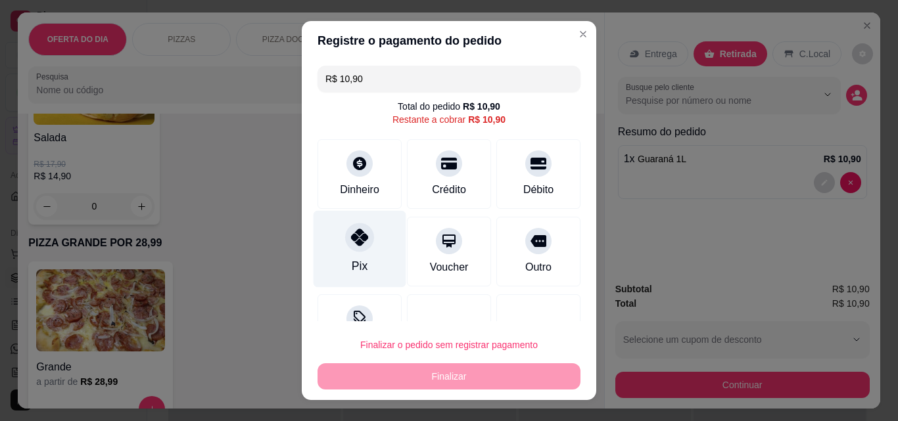  I want to click on div: Total do pedido, so click(449, 106).